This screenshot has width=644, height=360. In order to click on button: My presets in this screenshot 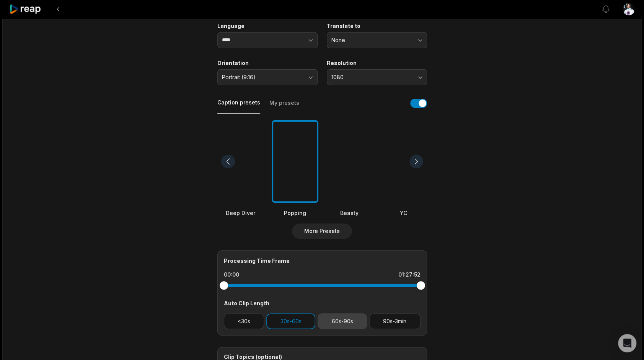, I will do `click(284, 106)`.